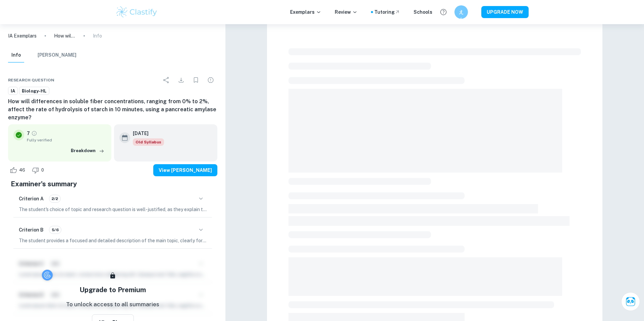 Image resolution: width=644 pixels, height=321 pixels. Describe the element at coordinates (55, 231) in the screenshot. I see `span: 5/6` at that location.